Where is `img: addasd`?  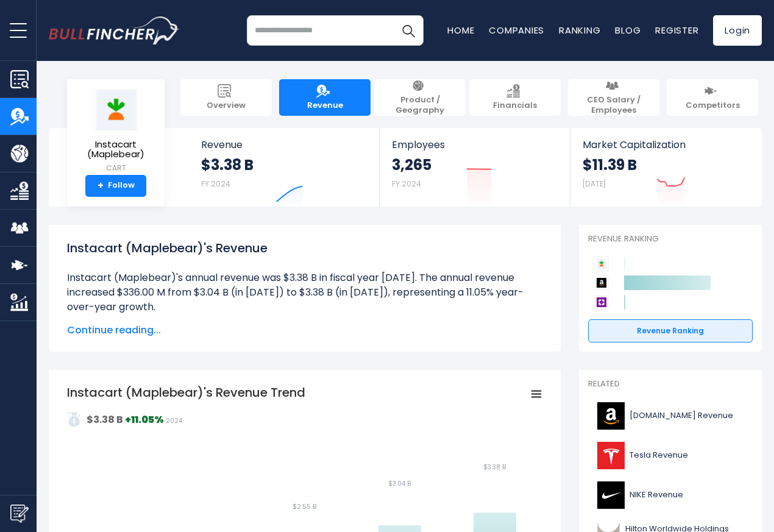 img: addasd is located at coordinates (75, 419).